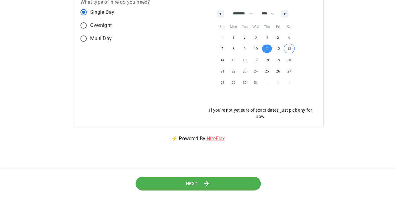 The image size is (396, 198). What do you see at coordinates (278, 37) in the screenshot?
I see `span: 5` at bounding box center [278, 37].